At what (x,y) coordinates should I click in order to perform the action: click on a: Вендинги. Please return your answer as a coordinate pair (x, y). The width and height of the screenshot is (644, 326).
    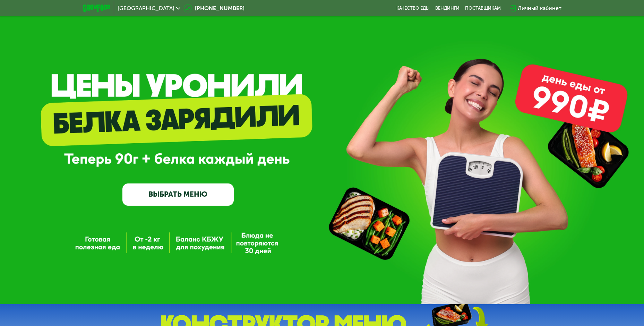
    Looking at the image, I should click on (447, 9).